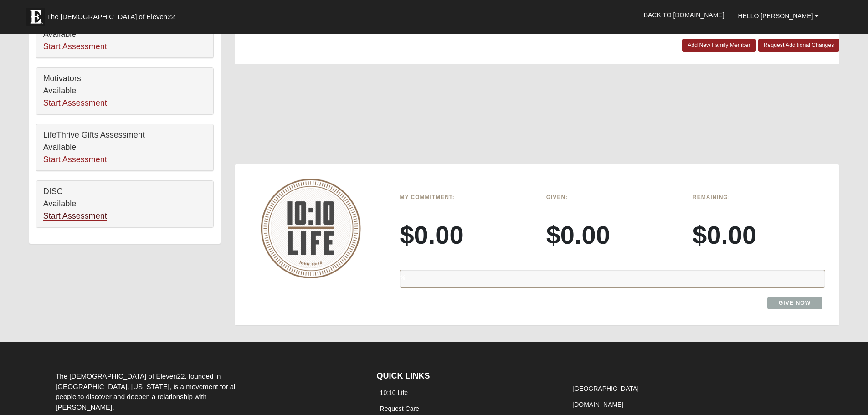 The width and height of the screenshot is (868, 415). What do you see at coordinates (612, 197) in the screenshot?
I see `h6: Given:` at bounding box center [612, 197].